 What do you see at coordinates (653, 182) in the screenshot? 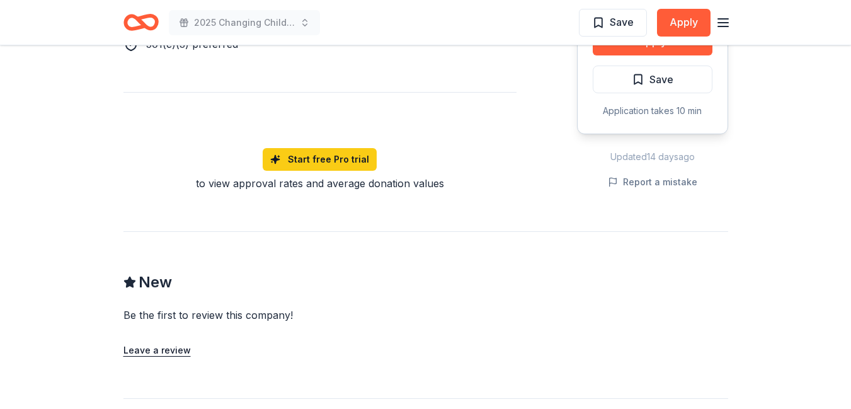
I see `button: Report a mistake` at bounding box center [653, 182].